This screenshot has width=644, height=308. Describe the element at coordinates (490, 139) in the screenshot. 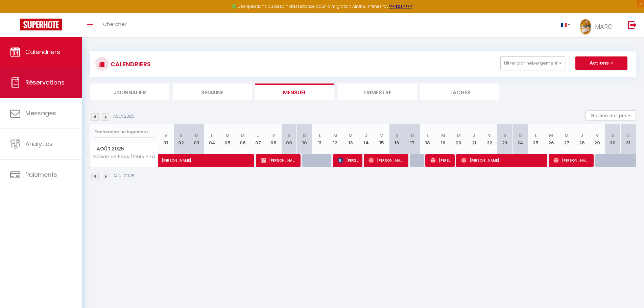

I see `th: 22` at that location.